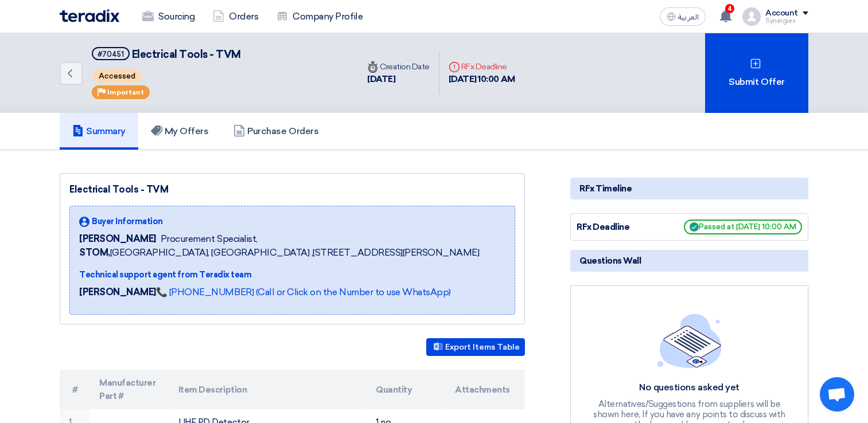  What do you see at coordinates (689, 341) in the screenshot?
I see `img: empty_state_list.svg` at bounding box center [689, 341].